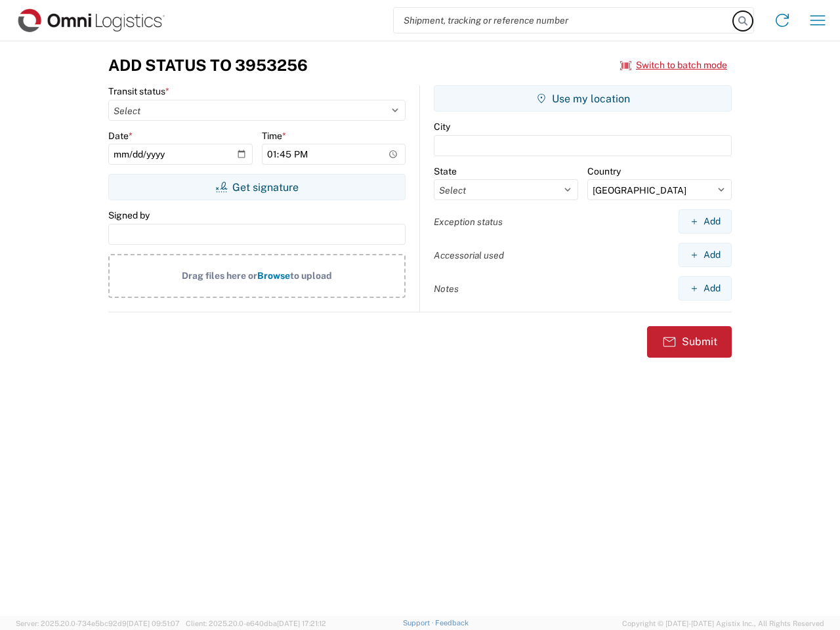 This screenshot has width=840, height=630. Describe the element at coordinates (446, 289) in the screenshot. I see `label: Notes` at that location.